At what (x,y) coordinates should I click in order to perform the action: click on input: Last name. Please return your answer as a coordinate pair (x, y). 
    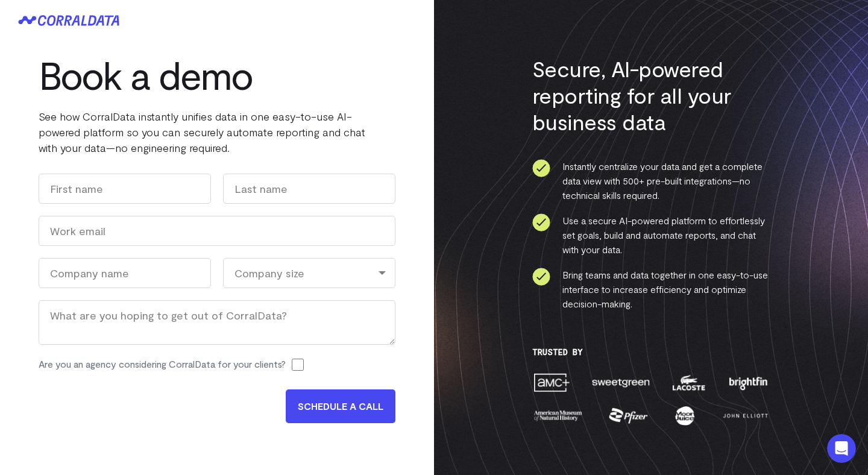
    Looking at the image, I should click on (309, 189).